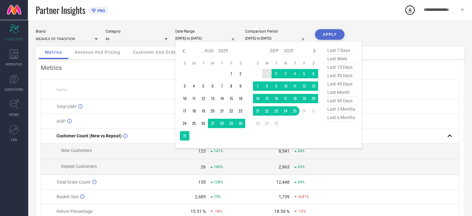 This screenshot has height=216, width=472. Describe the element at coordinates (301, 151) in the screenshot. I see `span: 34%` at that location.